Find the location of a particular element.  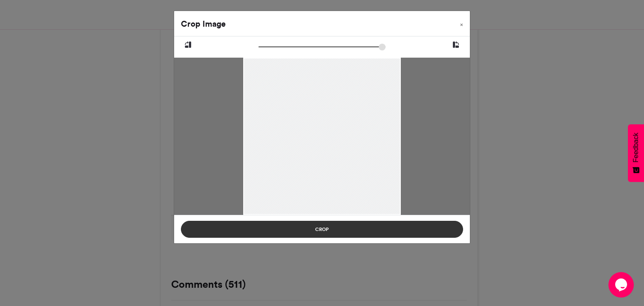

button: Close is located at coordinates (461, 23).